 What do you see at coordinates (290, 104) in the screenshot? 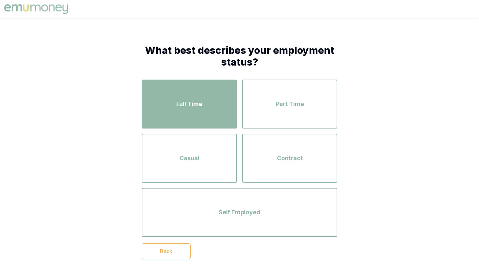
I see `span: Part Time` at bounding box center [290, 104].